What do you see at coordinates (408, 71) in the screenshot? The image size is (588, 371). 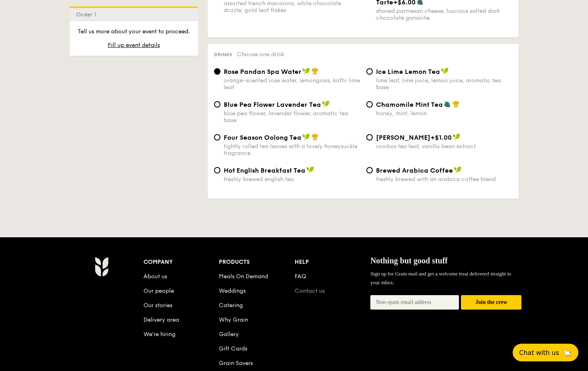 I see `span: Ice Lime Lemon Tea` at bounding box center [408, 71].